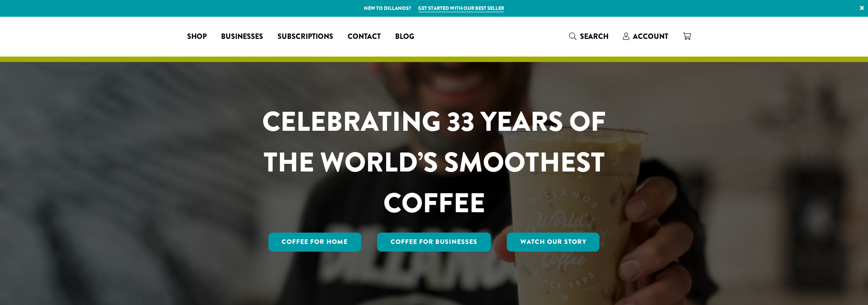 This screenshot has width=868, height=305. What do you see at coordinates (650, 36) in the screenshot?
I see `span: Account` at bounding box center [650, 36].